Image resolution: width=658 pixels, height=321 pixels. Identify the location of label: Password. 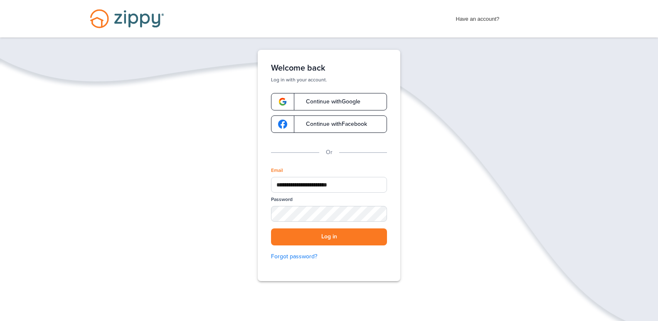
(282, 199).